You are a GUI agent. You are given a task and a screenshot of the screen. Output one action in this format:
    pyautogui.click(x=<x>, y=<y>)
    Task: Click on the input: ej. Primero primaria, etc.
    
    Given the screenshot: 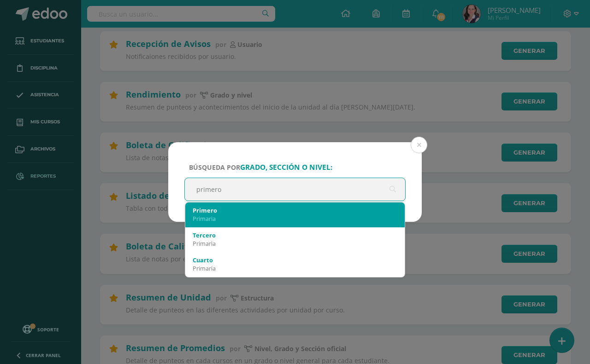 What is the action you would take?
    pyautogui.click(x=295, y=189)
    